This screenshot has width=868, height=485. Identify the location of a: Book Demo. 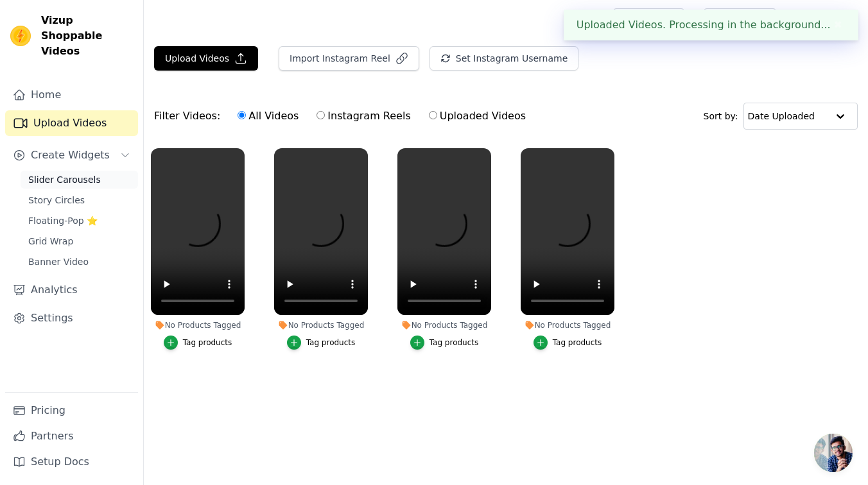
(739, 20).